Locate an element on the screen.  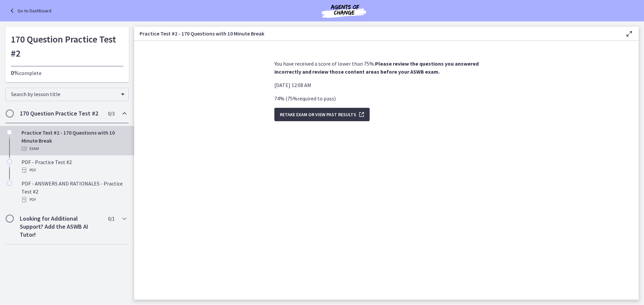
h3: Practice Test #2 - 170 Questions with 10 Minute Break is located at coordinates (377, 33).